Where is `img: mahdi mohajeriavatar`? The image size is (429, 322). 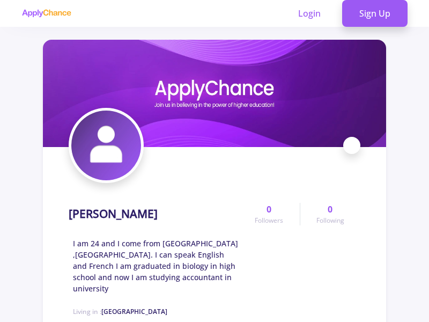
img: mahdi mohajeriavatar is located at coordinates (106, 145).